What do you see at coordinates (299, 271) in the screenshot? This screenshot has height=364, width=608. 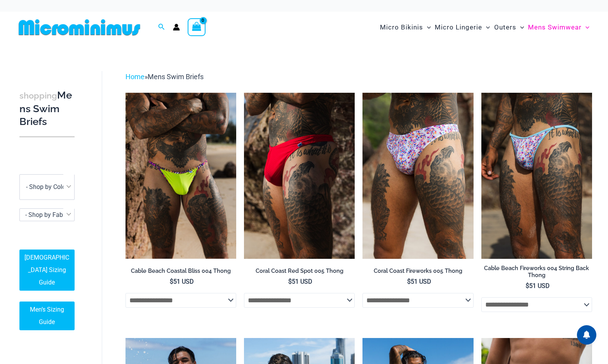 I see `h2: Coral Coast Red Spot 005 Thong` at bounding box center [299, 271].